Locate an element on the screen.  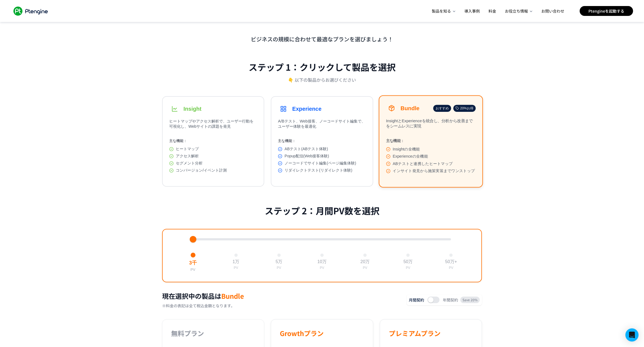
h3: 無料プラン is located at coordinates (213, 333).